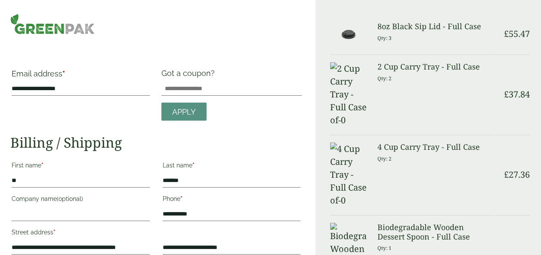 This screenshot has height=255, width=541. Describe the element at coordinates (80, 200) in the screenshot. I see `label: Company name` at that location.